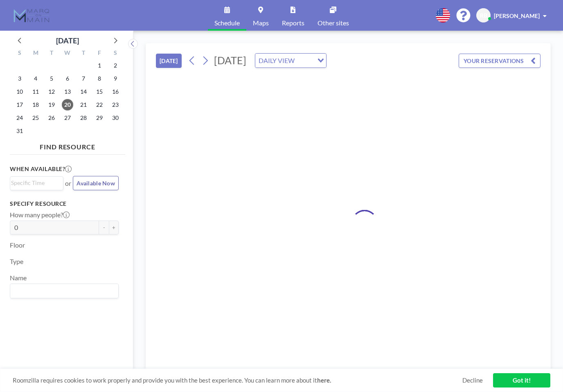  What do you see at coordinates (32, 16) in the screenshot?
I see `img: organization-logo` at bounding box center [32, 16].